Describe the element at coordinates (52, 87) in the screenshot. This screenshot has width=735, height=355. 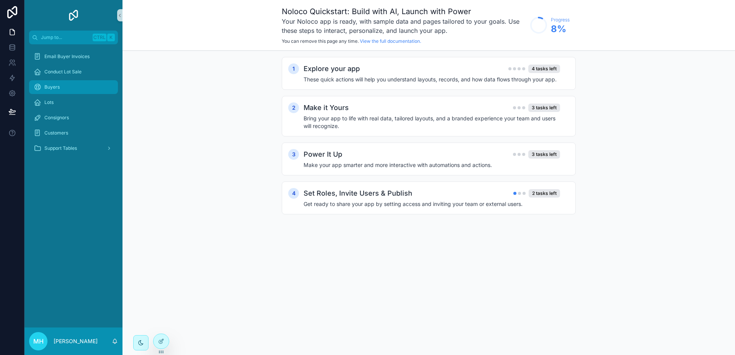
I see `span: Buyers` at that location.